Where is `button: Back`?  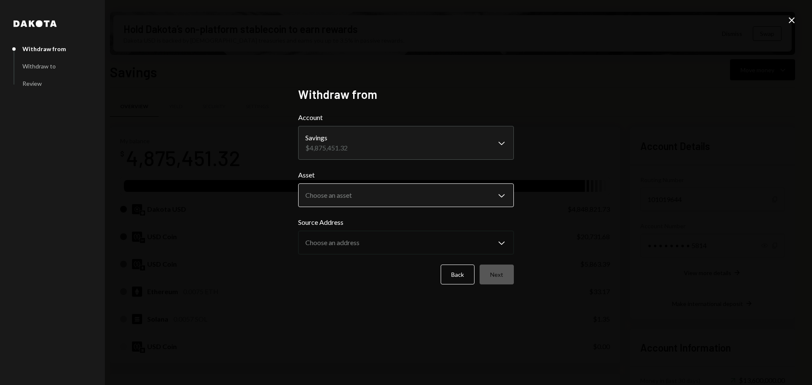 button: Back is located at coordinates (458, 275).